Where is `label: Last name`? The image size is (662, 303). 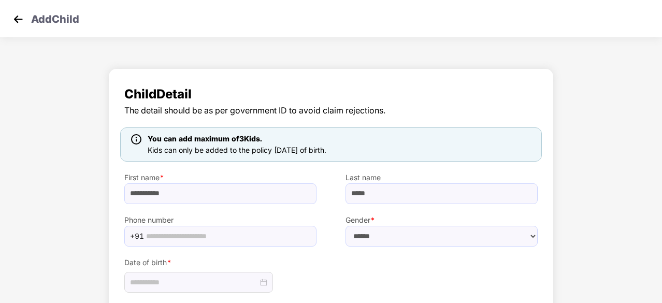 label: Last name is located at coordinates (441, 178).